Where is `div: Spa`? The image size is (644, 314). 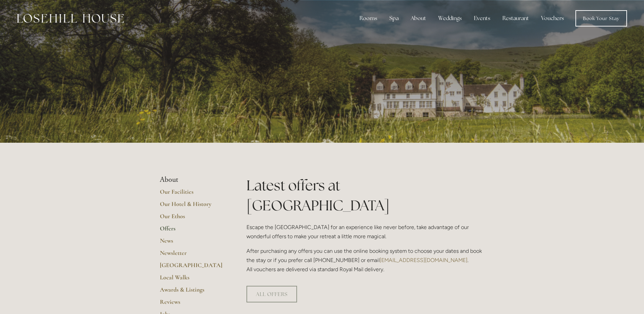
div: Spa is located at coordinates (394, 18).